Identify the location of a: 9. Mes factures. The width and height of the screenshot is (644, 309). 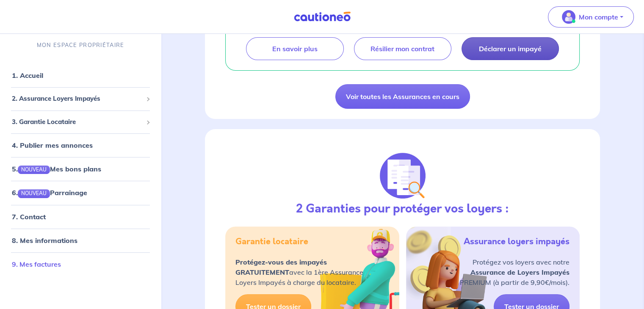
(36, 264).